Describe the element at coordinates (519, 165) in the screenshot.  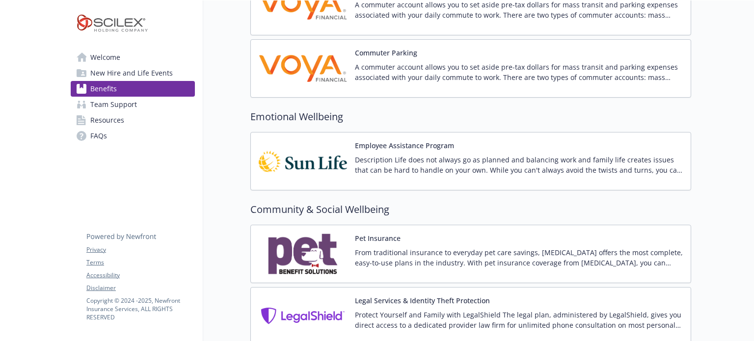
I see `p: Description Life does not always go as planned and balancing work and family life creates issues ...` at that location.